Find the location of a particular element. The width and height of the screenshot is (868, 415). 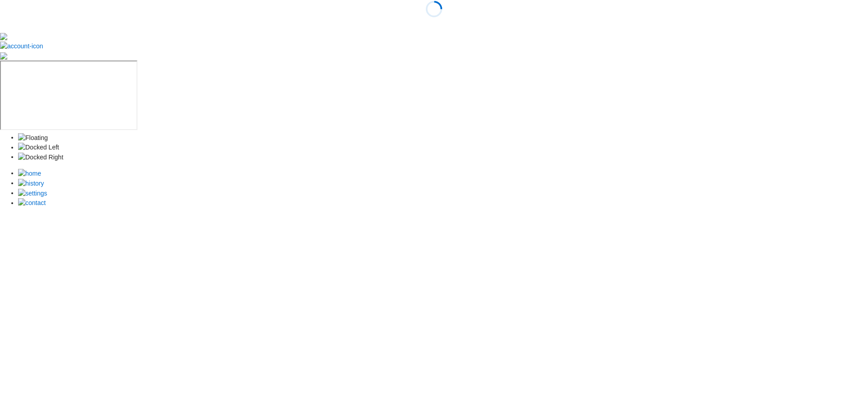

img: Settings is located at coordinates (33, 193).